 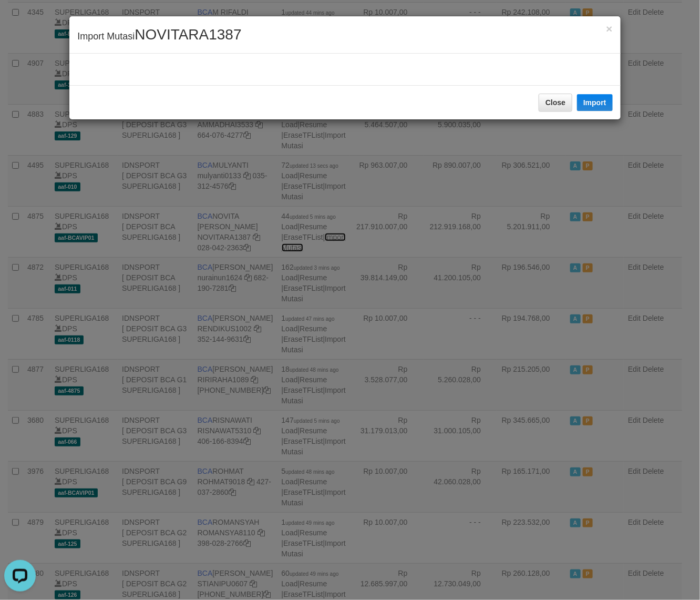 I want to click on button: Import, so click(x=595, y=103).